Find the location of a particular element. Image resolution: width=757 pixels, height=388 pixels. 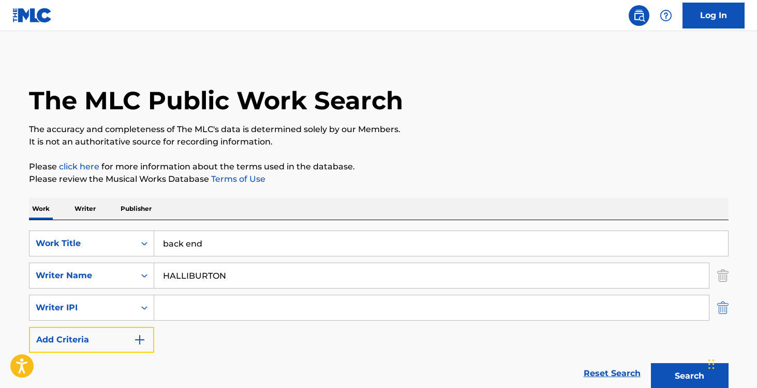

div: Help is located at coordinates (666, 16).